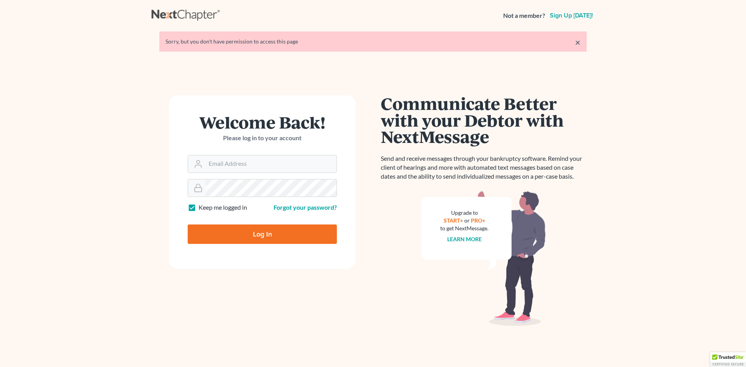 The height and width of the screenshot is (367, 746). Describe the element at coordinates (484, 168) in the screenshot. I see `p: Send and receive messages through your bankruptcy software. Remind your client of hearings and mo...` at that location.